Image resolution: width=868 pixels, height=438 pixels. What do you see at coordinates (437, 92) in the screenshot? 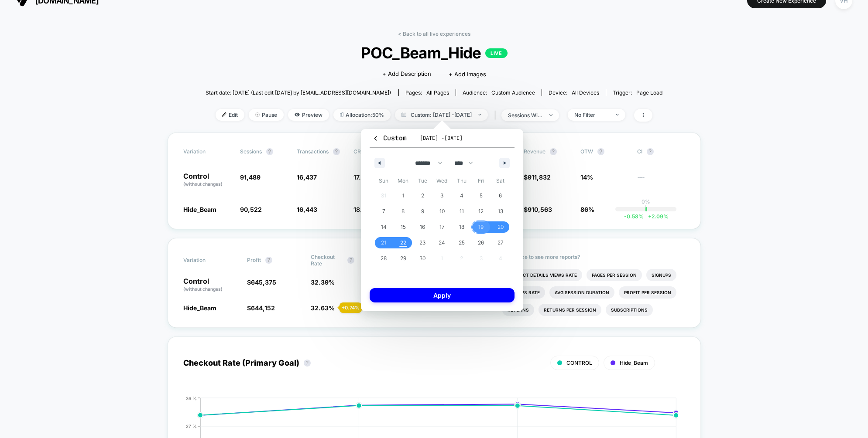
I see `span: all pages` at bounding box center [437, 92].